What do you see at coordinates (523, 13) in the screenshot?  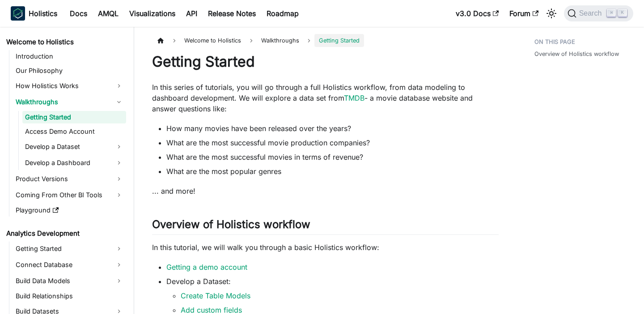 I see `a: Forum` at bounding box center [523, 13].